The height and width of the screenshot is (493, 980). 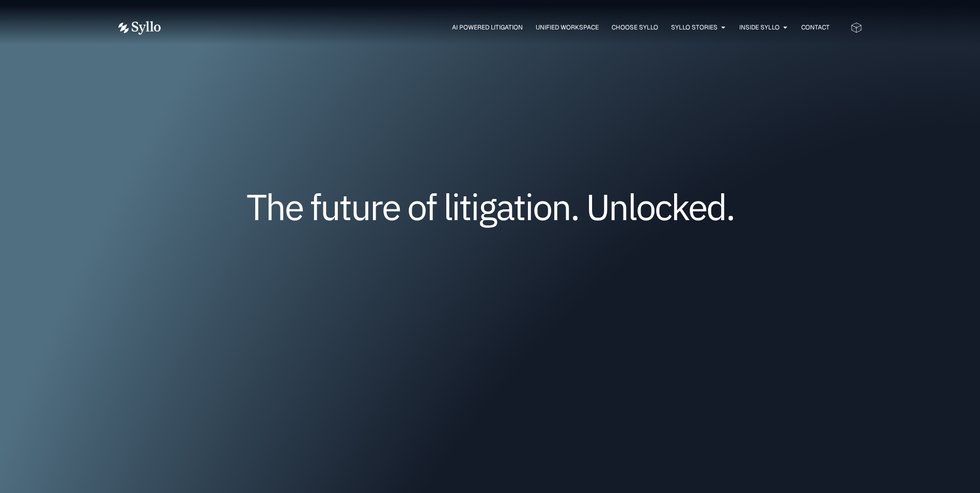 I want to click on span: Syllo Stories, so click(x=695, y=28).